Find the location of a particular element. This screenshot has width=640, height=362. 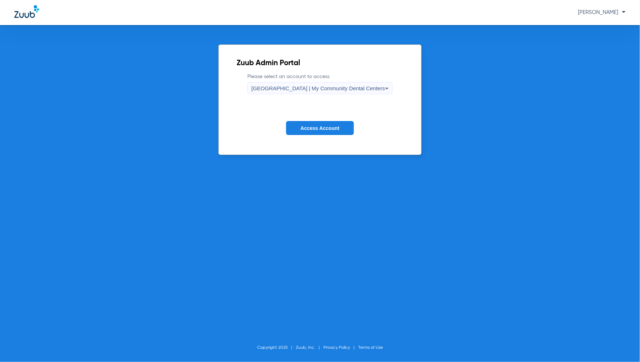

a: Privacy Policy is located at coordinates (337, 348).